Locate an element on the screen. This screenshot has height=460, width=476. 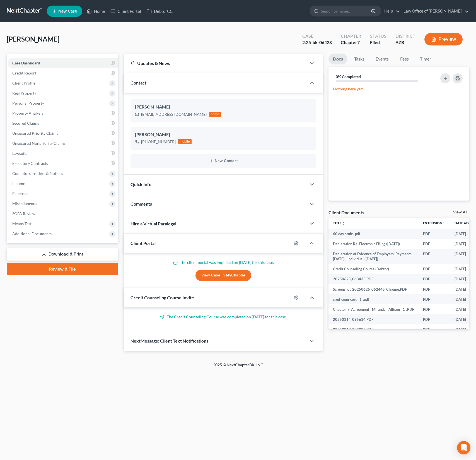
a: Unsecured Priority Claims is located at coordinates (63, 133).